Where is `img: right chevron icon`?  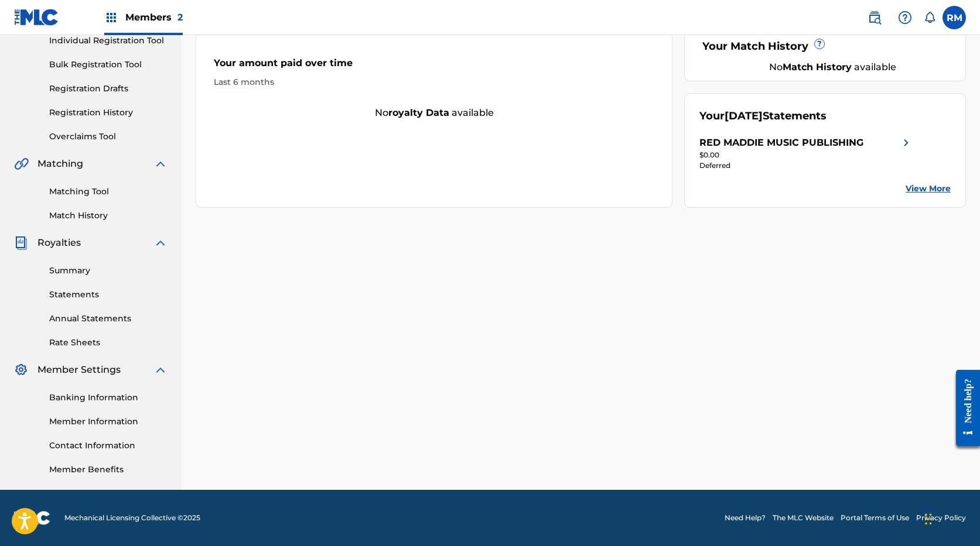 img: right chevron icon is located at coordinates (906, 143).